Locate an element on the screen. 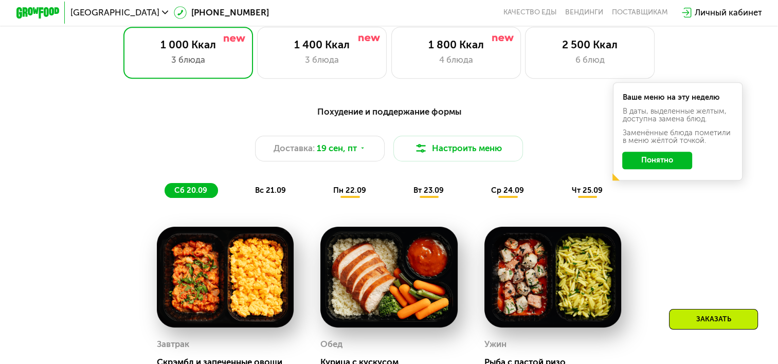 The height and width of the screenshot is (364, 778). button: Настроить меню is located at coordinates (458, 149).